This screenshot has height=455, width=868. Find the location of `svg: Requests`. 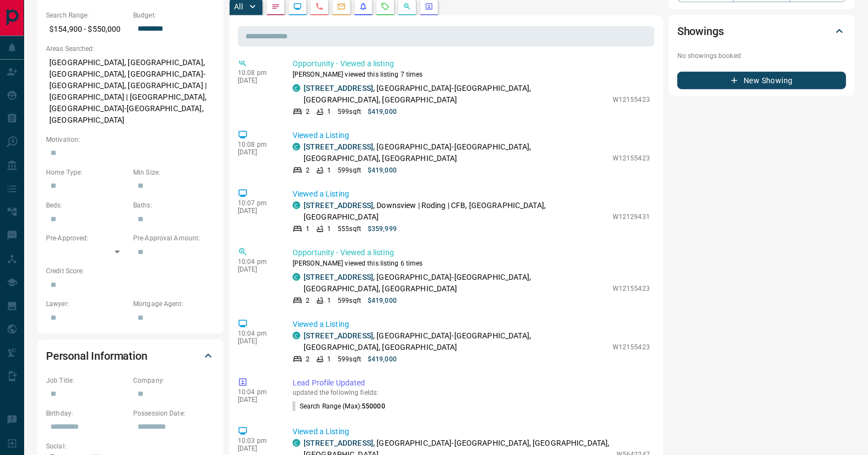

svg: Requests is located at coordinates (385, 7).